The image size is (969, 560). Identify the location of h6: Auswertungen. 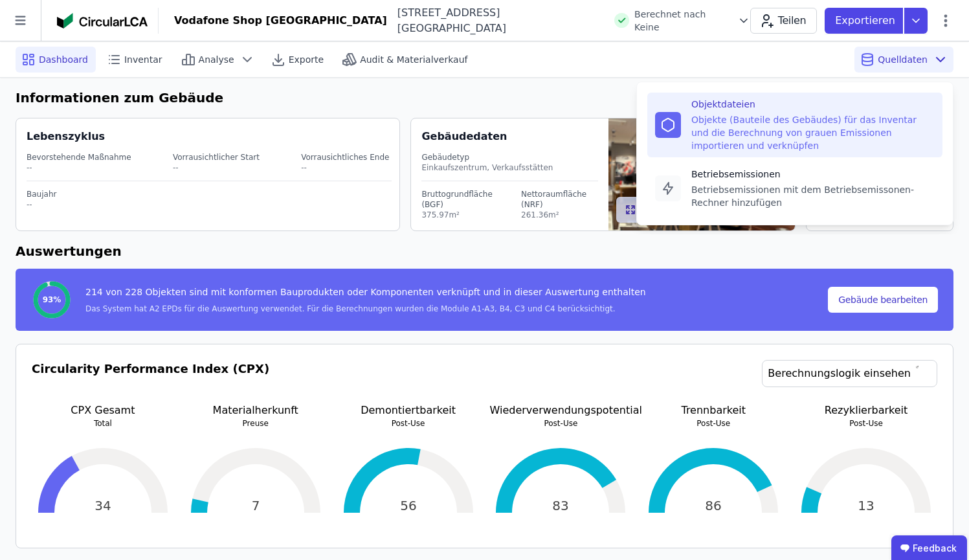
(484, 251).